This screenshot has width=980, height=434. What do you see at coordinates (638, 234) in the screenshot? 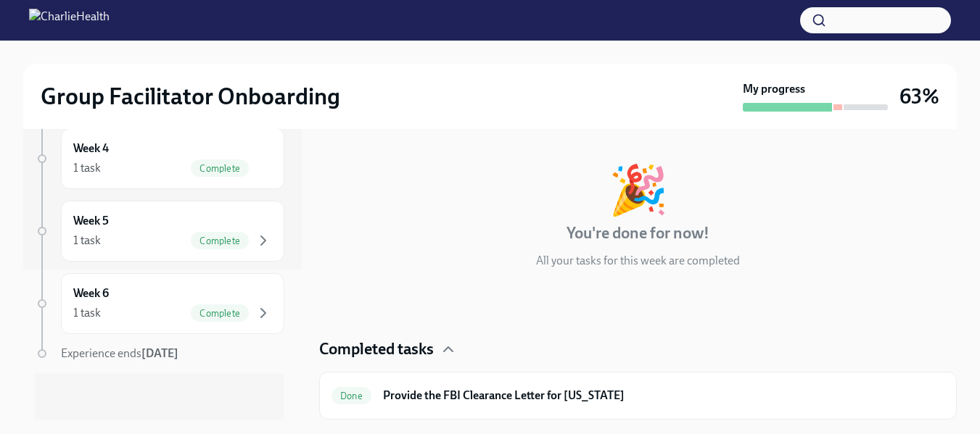
I see `h4: You're done for now!` at bounding box center [638, 234].